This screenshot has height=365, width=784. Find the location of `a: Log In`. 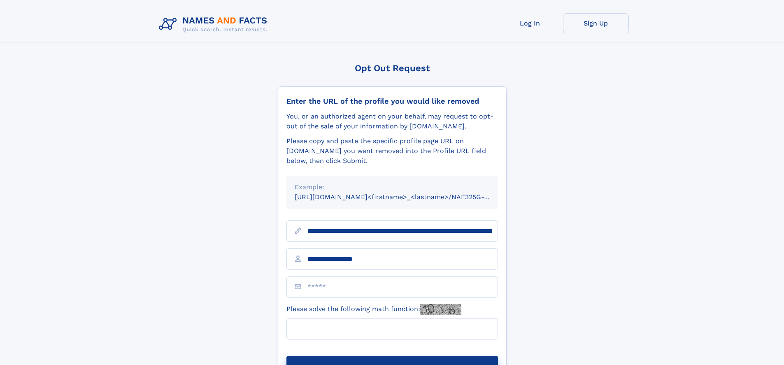

a: Log In is located at coordinates (530, 23).